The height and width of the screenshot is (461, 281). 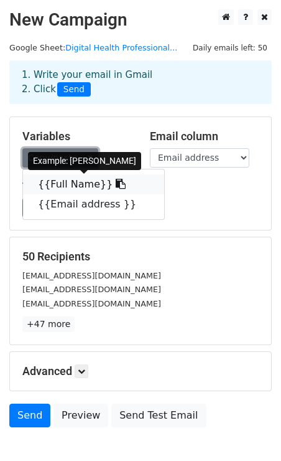 What do you see at coordinates (250, 431) in the screenshot?
I see `div: Chat Widget` at bounding box center [250, 431].